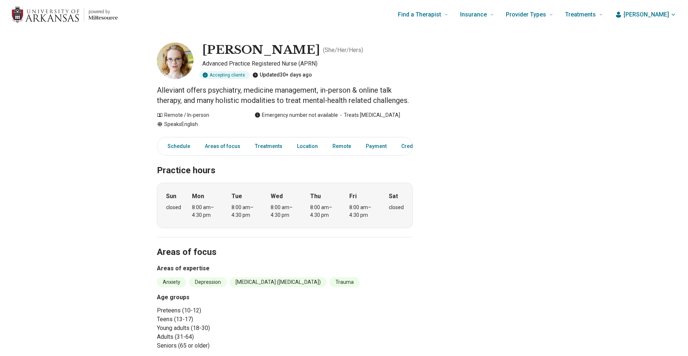 Image resolution: width=688 pixels, height=356 pixels. What do you see at coordinates (198, 124) in the screenshot?
I see `div: Speaks English` at bounding box center [198, 124].